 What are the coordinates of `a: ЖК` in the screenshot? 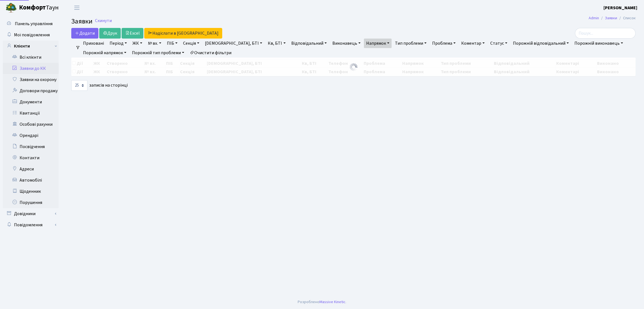 It's located at (137, 43).